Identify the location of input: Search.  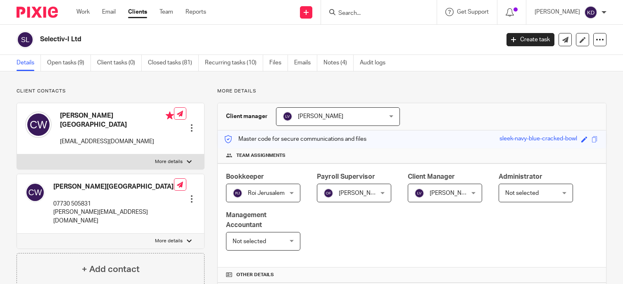
(375, 14).